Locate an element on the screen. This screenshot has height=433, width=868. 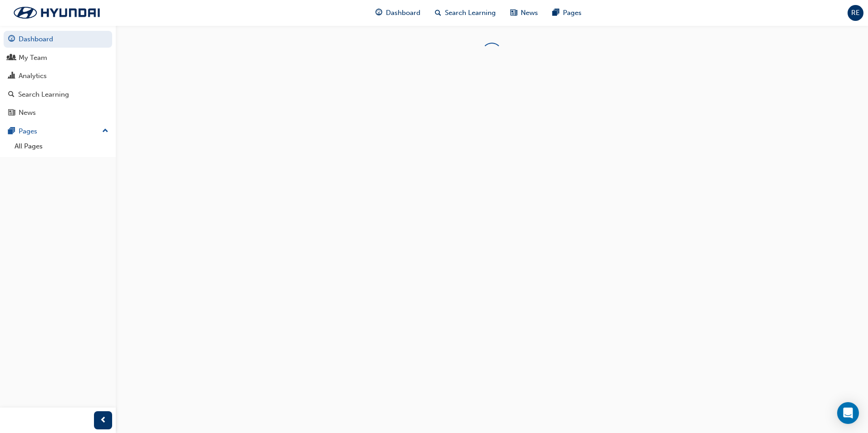
a: pages-iconPages is located at coordinates (567, 12).